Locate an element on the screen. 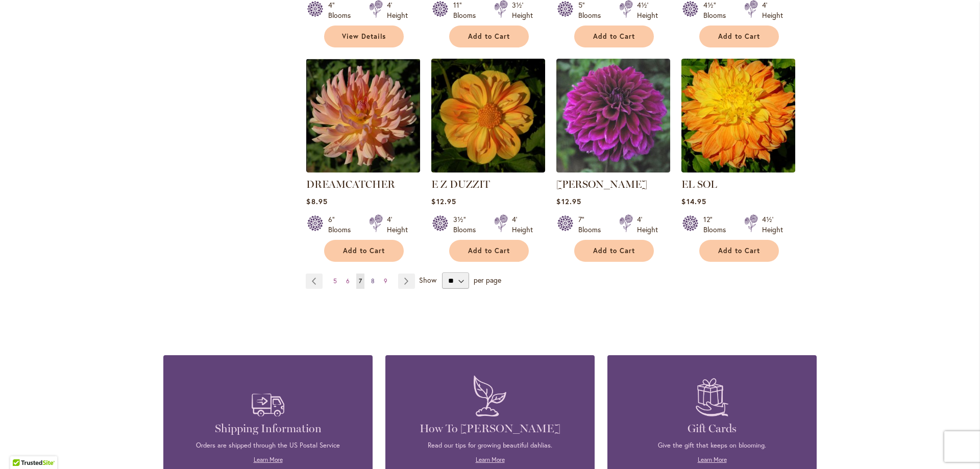  a: View Details is located at coordinates (364, 36).